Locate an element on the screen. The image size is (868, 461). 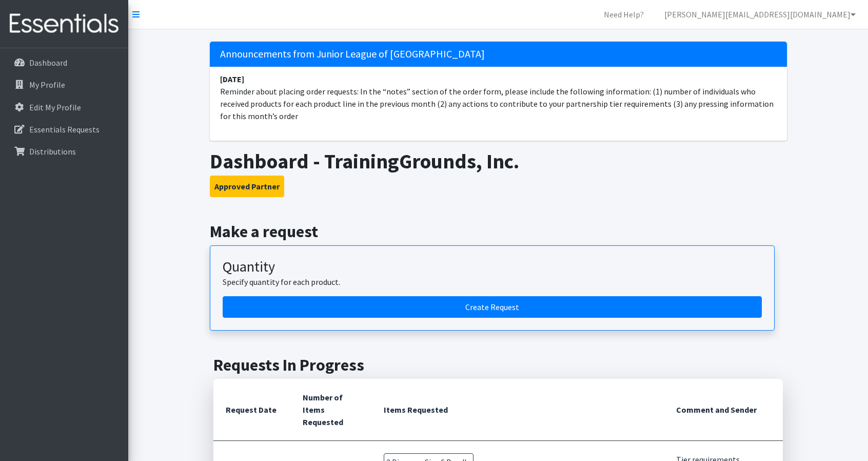
p: Edit My Profile is located at coordinates (55, 107).